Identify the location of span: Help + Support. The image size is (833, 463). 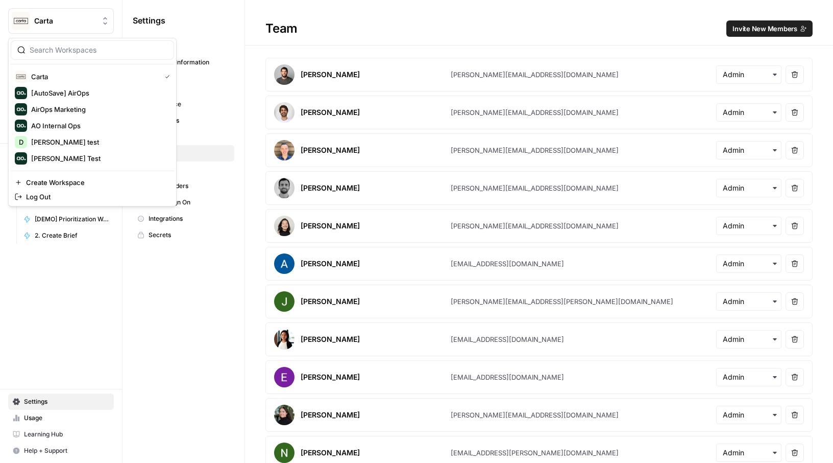
(66, 450).